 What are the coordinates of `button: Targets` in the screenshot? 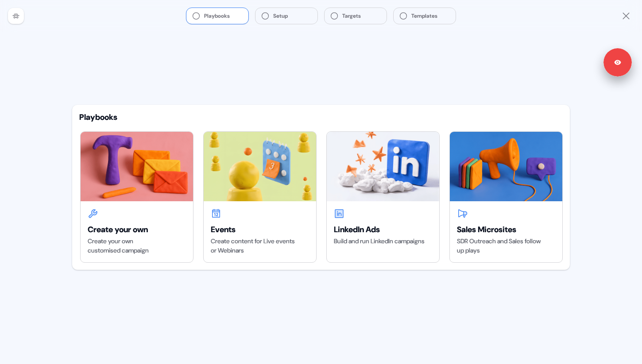 It's located at (355, 16).